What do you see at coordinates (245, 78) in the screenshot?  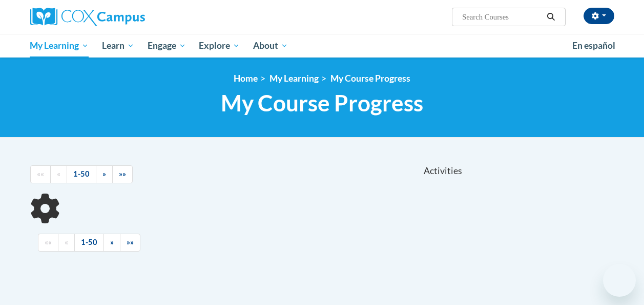 I see `a: Home` at bounding box center [245, 78].